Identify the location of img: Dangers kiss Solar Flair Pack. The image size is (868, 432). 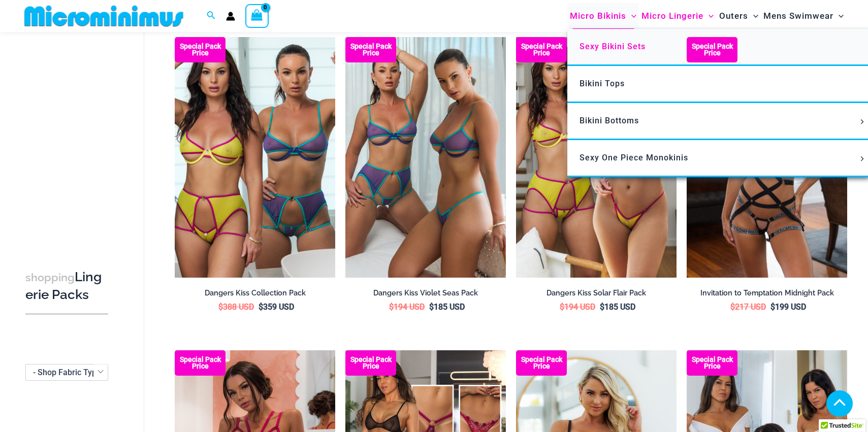
(596, 157).